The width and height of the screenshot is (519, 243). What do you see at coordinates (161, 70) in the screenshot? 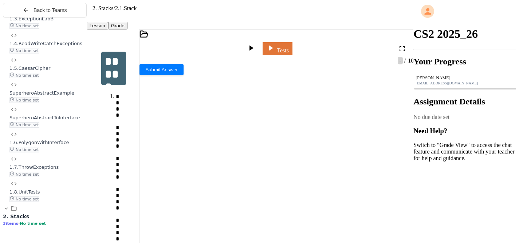
I see `span: Submit Answer` at bounding box center [161, 70].